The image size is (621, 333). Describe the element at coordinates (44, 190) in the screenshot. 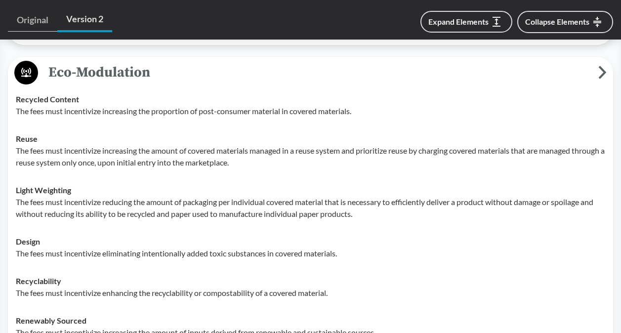

I see `strong: Light Weighting` at that location.